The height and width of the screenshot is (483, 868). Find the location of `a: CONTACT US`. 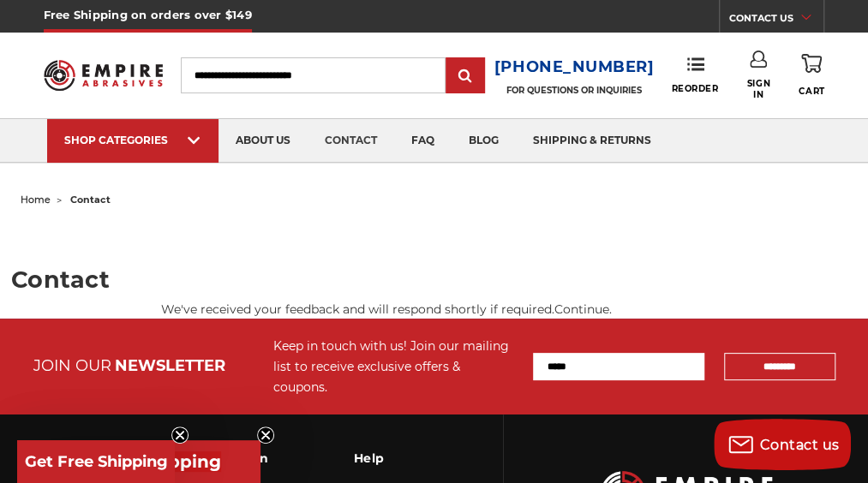

a: CONTACT US is located at coordinates (775, 21).